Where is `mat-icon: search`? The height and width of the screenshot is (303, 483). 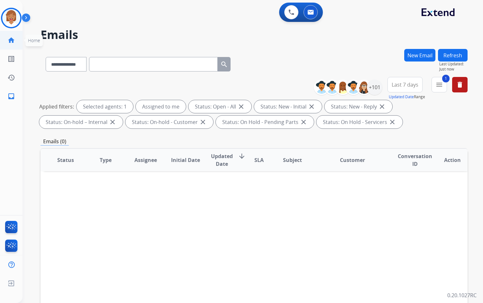 mat-icon: search is located at coordinates (224, 64).